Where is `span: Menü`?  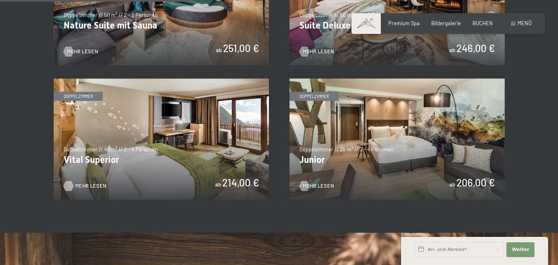
span: Menü is located at coordinates (524, 23).